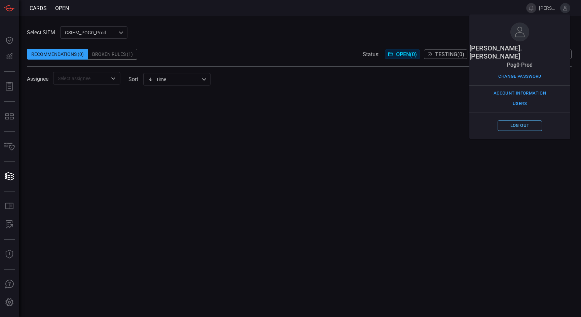  What do you see at coordinates (403, 54) in the screenshot?
I see `button: Open(0)` at bounding box center [403, 54].